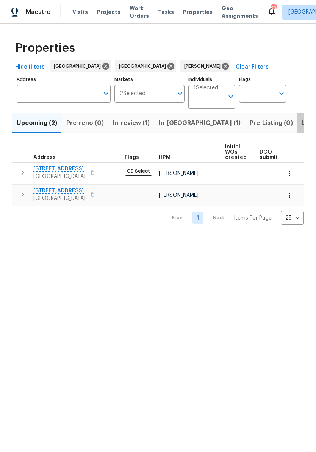  What do you see at coordinates (64, 80) in the screenshot?
I see `label: Address` at bounding box center [64, 80].